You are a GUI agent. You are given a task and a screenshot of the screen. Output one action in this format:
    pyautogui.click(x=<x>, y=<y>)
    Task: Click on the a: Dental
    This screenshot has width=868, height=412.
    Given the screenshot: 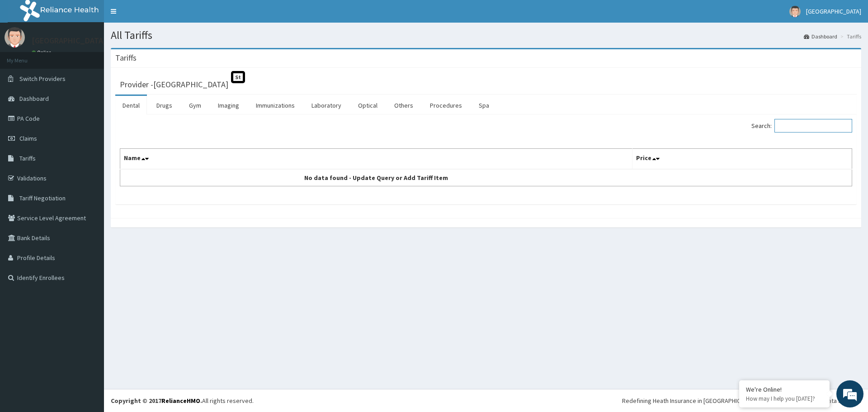 What is the action you would take?
    pyautogui.click(x=131, y=106)
    